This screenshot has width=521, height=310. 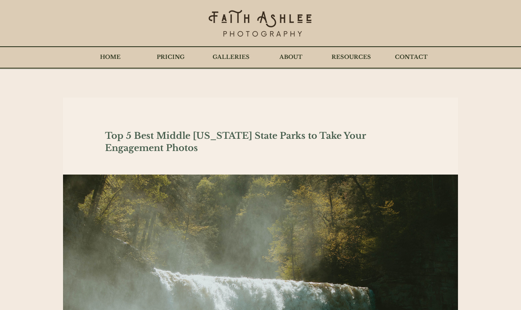 I want to click on p: PRICING, so click(x=171, y=57).